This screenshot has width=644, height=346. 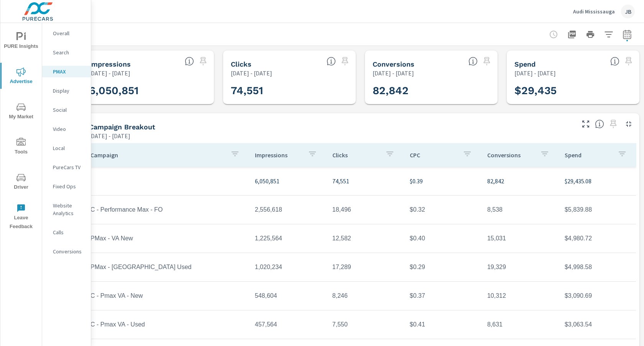 What do you see at coordinates (442, 210) in the screenshot?
I see `td: $0.32` at bounding box center [442, 210].